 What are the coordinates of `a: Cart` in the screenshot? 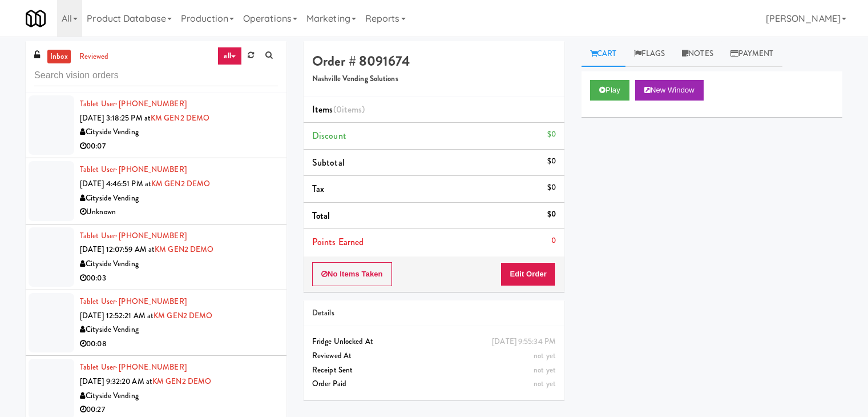 It's located at (603, 54).